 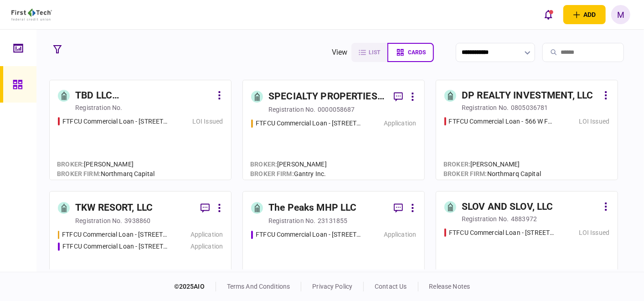 What do you see at coordinates (374, 52) in the screenshot?
I see `span: list` at bounding box center [374, 52].